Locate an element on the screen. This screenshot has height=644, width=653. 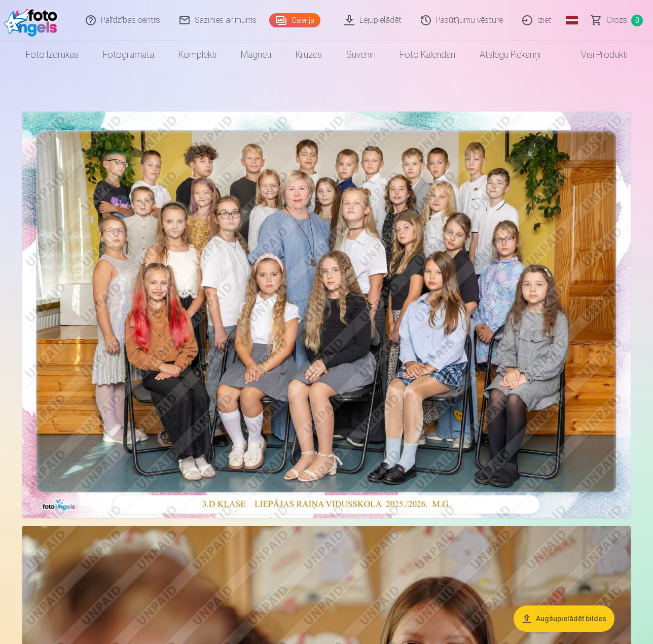
a: Suvenīri is located at coordinates (361, 55).